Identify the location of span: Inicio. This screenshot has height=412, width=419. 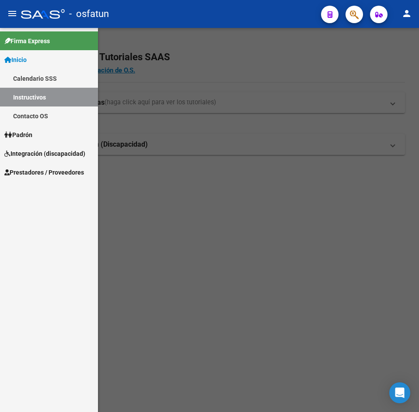
(15, 60).